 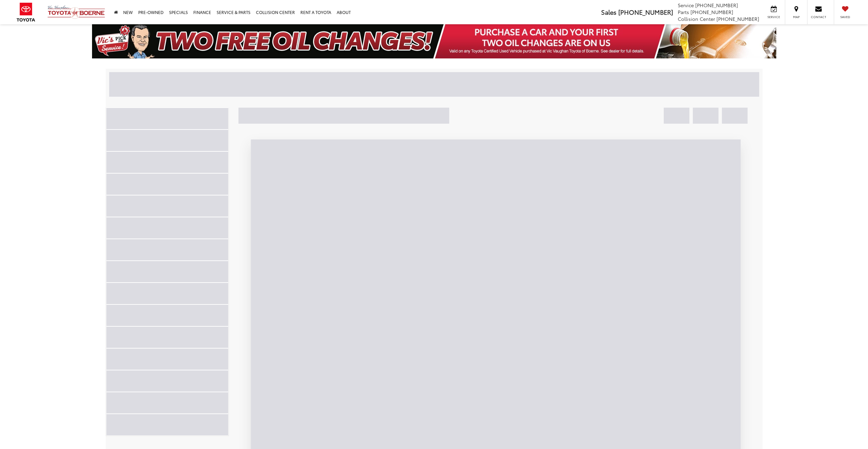 I want to click on img: Two Free Oil Change Vic Vaughan Toyota of Boerne Boerne TX, so click(x=434, y=42).